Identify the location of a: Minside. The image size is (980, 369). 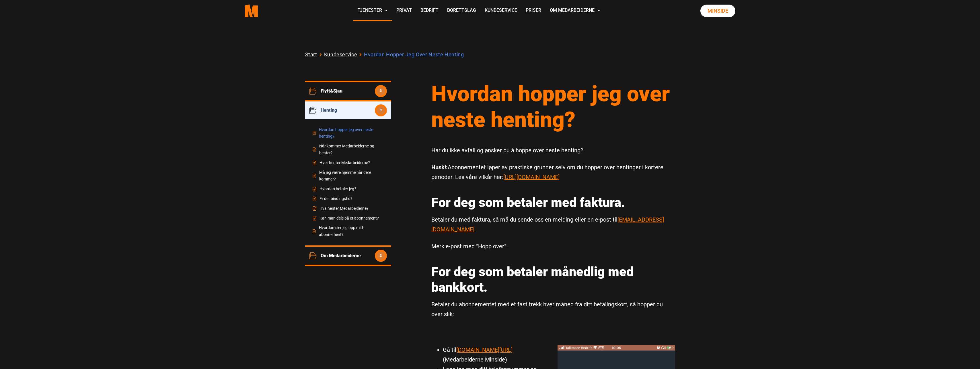
(718, 11).